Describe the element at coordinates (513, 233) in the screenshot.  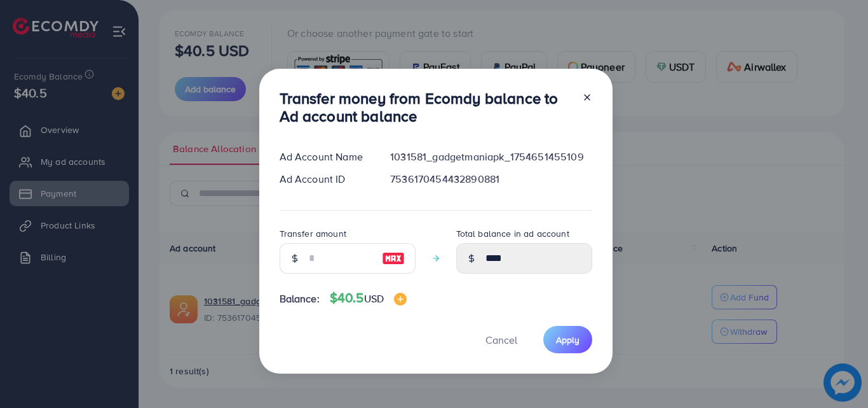
I see `label: Total balance in ad account` at that location.